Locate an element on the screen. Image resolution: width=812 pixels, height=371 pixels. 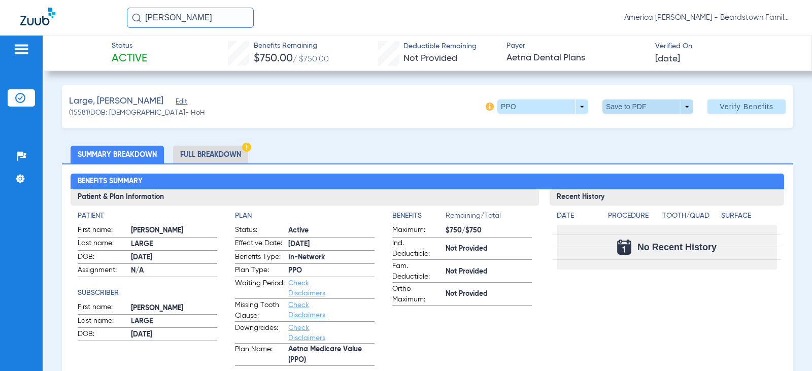
input: Search for patients is located at coordinates (190, 18).